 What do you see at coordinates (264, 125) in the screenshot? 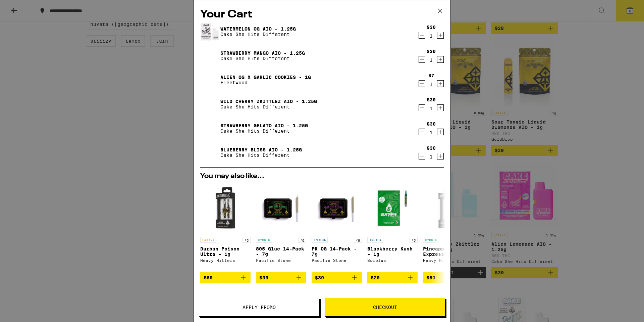
I see `a: Strawberry Gelato AIO - 1.25g` at bounding box center [264, 125].